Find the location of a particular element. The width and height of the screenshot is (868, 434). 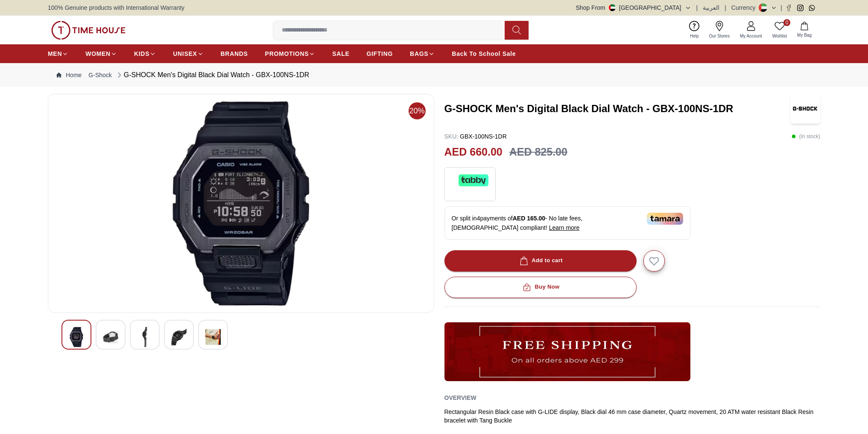

div: Add to cart is located at coordinates (540, 261).